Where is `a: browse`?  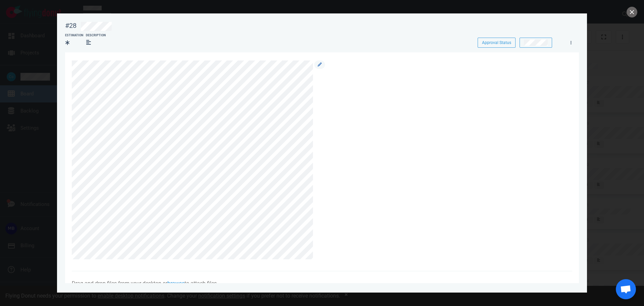 a: browse is located at coordinates (176, 283).